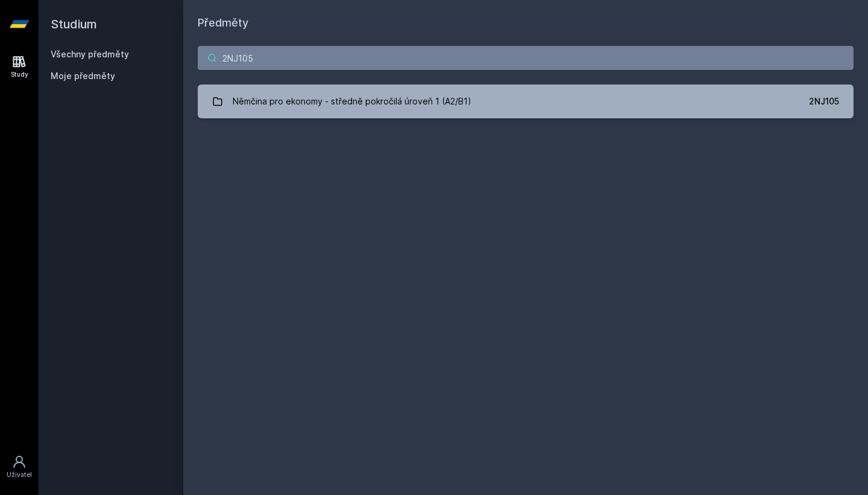 The image size is (868, 495). Describe the element at coordinates (824, 101) in the screenshot. I see `div: 2NJ105` at that location.